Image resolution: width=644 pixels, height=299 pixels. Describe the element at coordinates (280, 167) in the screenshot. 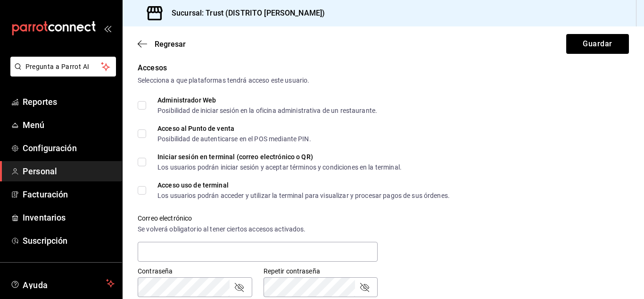

I see `div: Los usuarios podrán iniciar sesión y aceptar términos y condiciones en la terminal.` at that location.